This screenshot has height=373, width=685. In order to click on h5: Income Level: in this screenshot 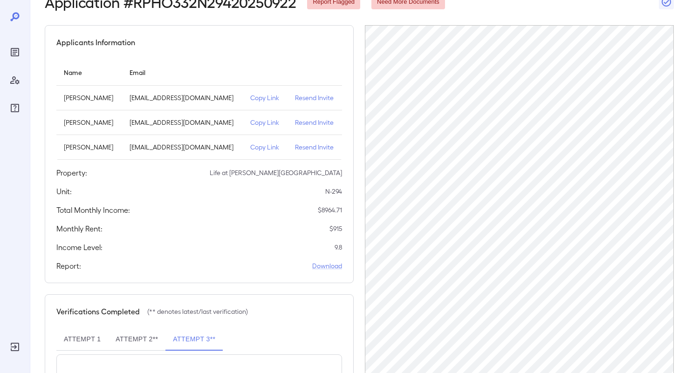, I will do `click(79, 248)`.